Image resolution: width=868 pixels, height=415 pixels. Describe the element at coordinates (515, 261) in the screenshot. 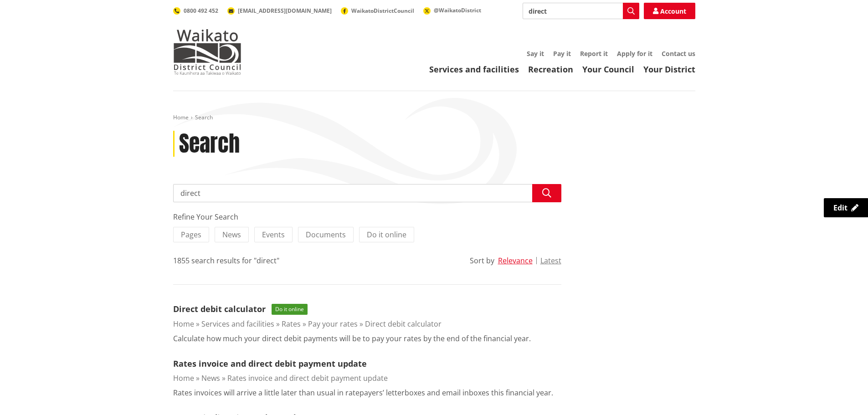

I see `button: Relevance` at that location.